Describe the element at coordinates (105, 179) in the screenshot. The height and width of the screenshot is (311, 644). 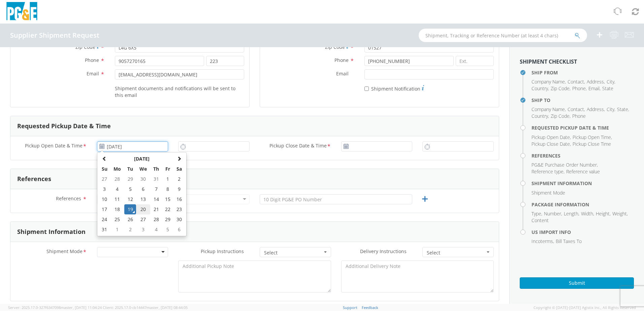
I see `td: 27` at that location.